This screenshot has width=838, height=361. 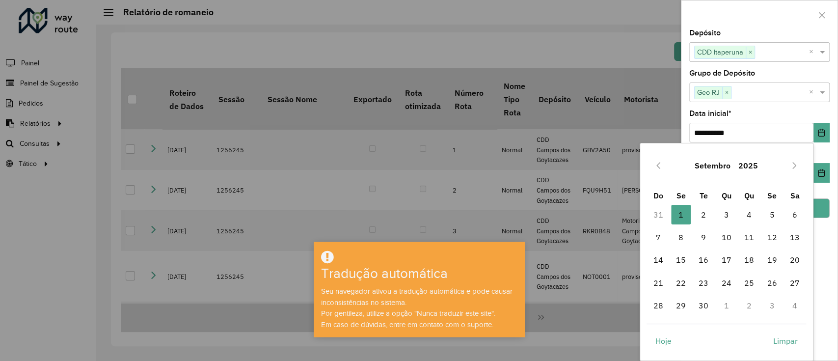 What do you see at coordinates (681, 260) in the screenshot?
I see `td: 15` at bounding box center [681, 260].